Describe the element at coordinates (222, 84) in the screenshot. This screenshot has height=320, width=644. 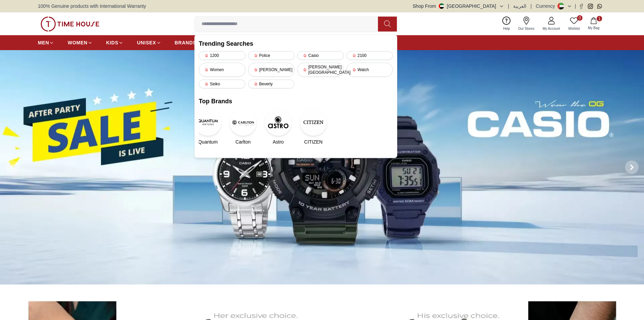
I see `div: Seiko` at that location.